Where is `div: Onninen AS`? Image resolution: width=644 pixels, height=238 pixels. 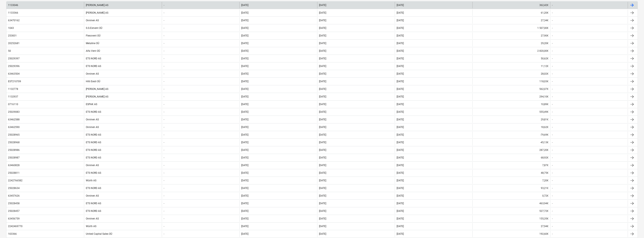
div: Onninen AS is located at coordinates (123, 196).